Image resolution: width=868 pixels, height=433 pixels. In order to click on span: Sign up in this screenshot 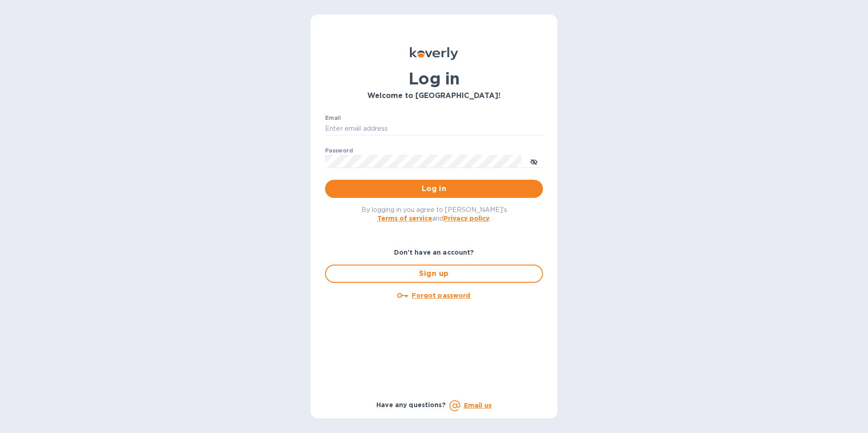, I will do `click(434, 274)`.